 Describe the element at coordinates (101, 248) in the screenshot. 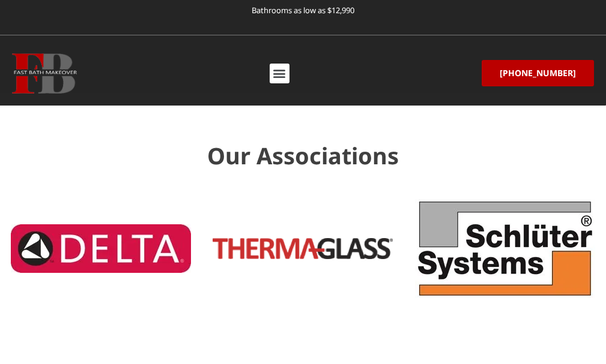

I see `img: delta` at that location.